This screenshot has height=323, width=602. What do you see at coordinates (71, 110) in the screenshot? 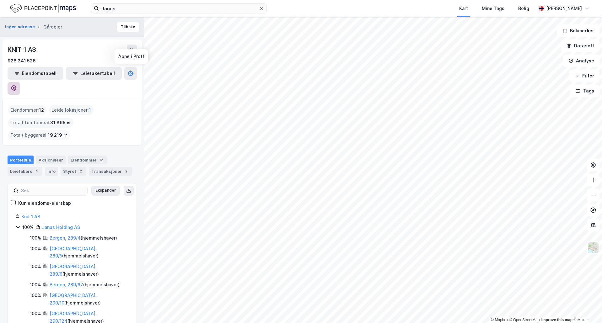
I see `div: Leide lokasjoner :` at bounding box center [71, 110].